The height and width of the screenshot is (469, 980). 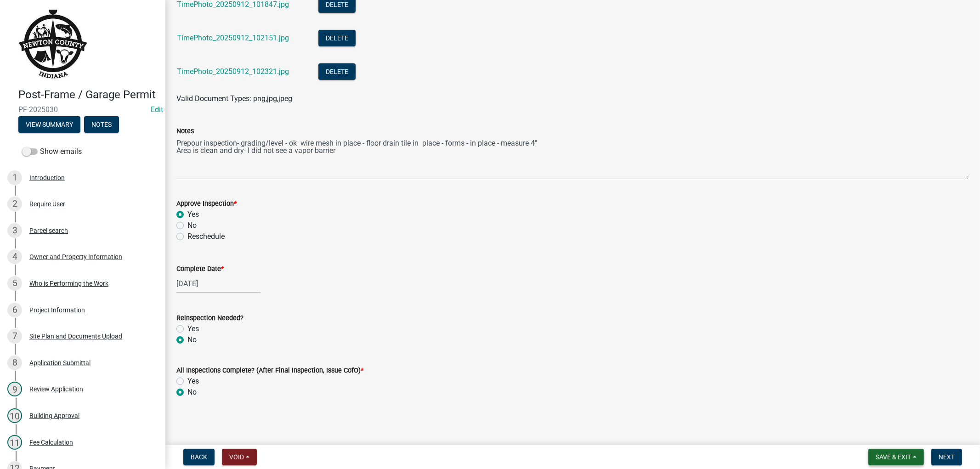 I want to click on div: 1, so click(x=14, y=177).